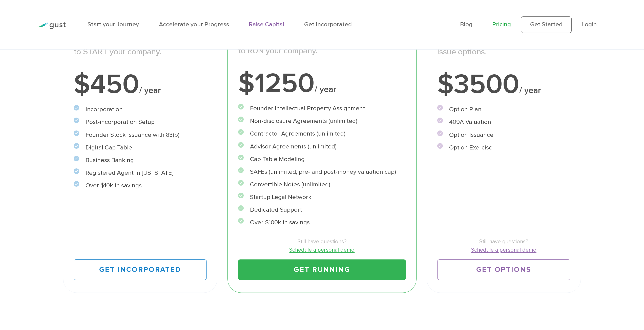 This screenshot has width=644, height=330. Describe the element at coordinates (194, 24) in the screenshot. I see `a: Accelerate your Progress` at that location.